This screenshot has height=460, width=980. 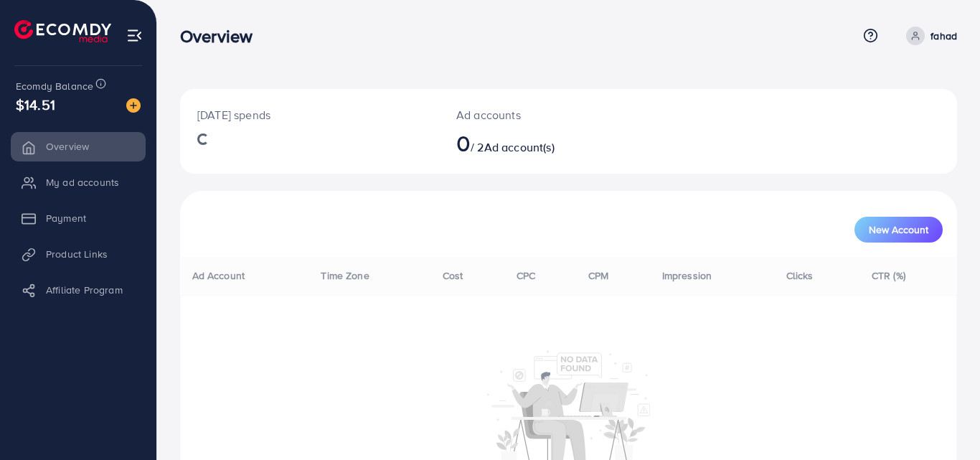 What do you see at coordinates (519, 147) in the screenshot?
I see `span: Ad account(s)` at bounding box center [519, 147].